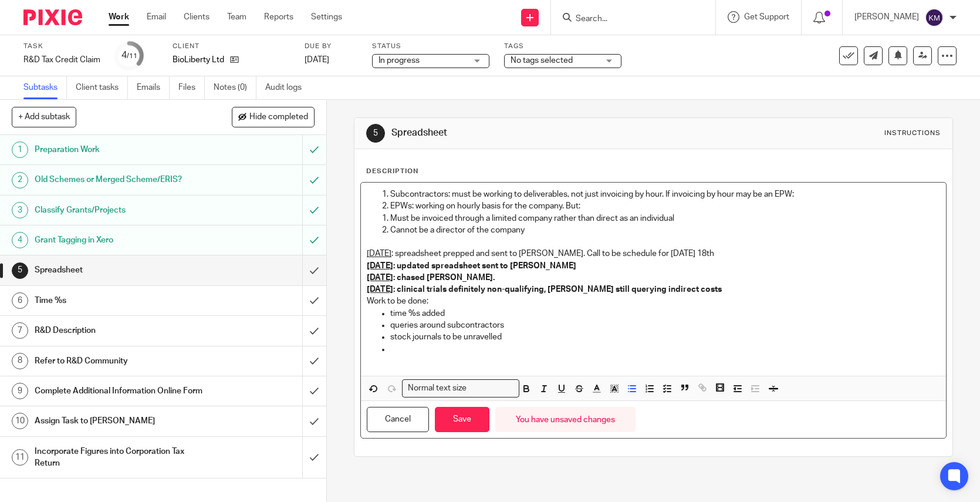  What do you see at coordinates (653, 302) in the screenshot?
I see `p: Work to be done:` at bounding box center [653, 302].